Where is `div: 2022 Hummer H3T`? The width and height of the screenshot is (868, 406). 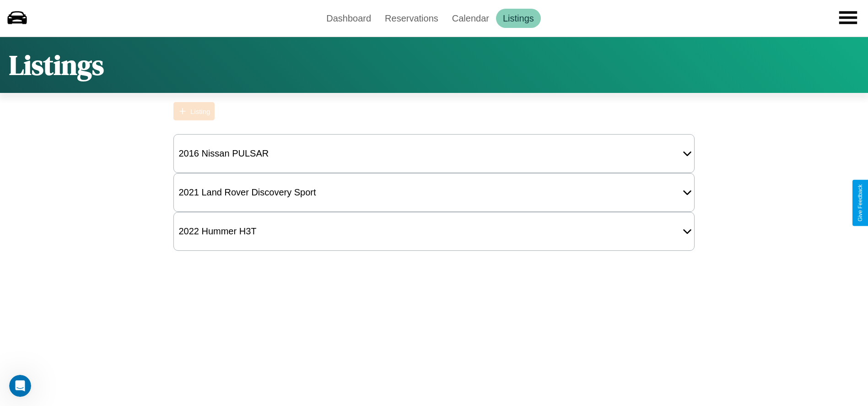 div: 2022 Hummer H3T is located at coordinates (217, 231).